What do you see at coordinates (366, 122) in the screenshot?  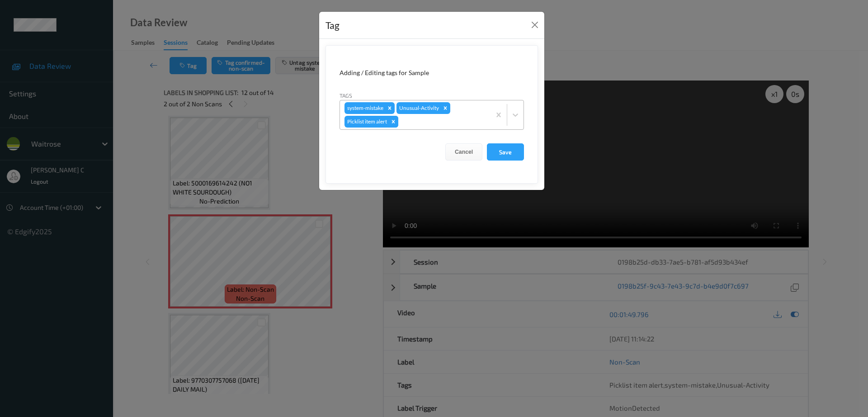 I see `div: Picklist item alert` at bounding box center [366, 122].